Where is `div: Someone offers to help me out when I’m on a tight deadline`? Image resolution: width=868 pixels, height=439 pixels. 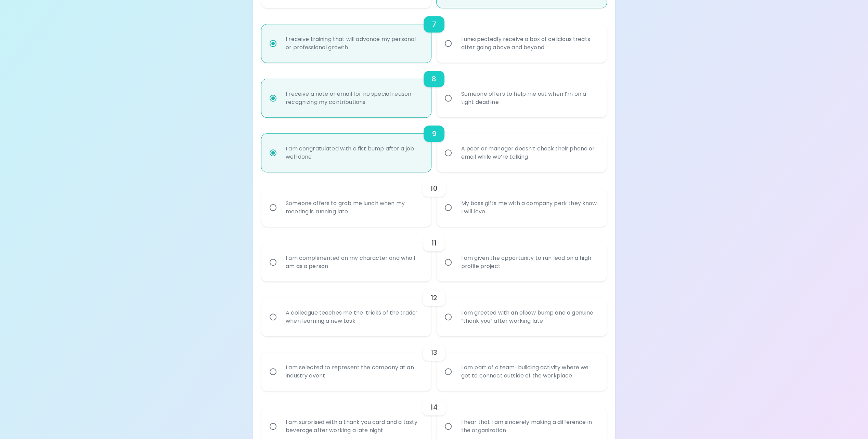 div: Someone offers to help me out when I’m on a tight deadline is located at coordinates (529, 98).